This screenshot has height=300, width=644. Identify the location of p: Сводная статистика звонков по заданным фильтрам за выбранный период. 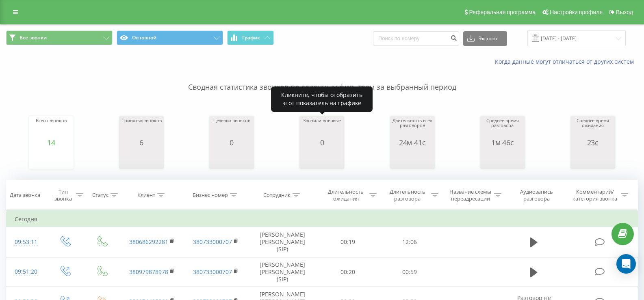
(322, 80).